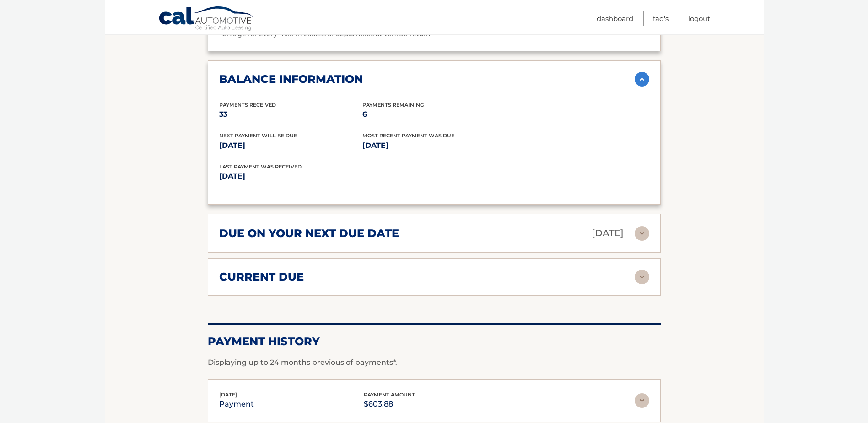 The width and height of the screenshot is (868, 423). Describe the element at coordinates (261, 277) in the screenshot. I see `h2: current due` at that location.